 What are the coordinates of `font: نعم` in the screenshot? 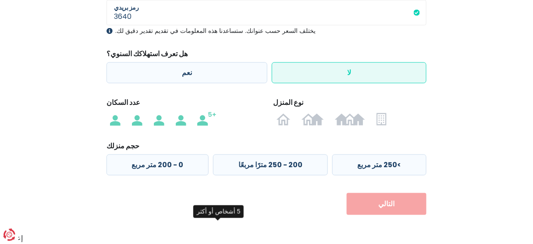 It's located at (187, 72).